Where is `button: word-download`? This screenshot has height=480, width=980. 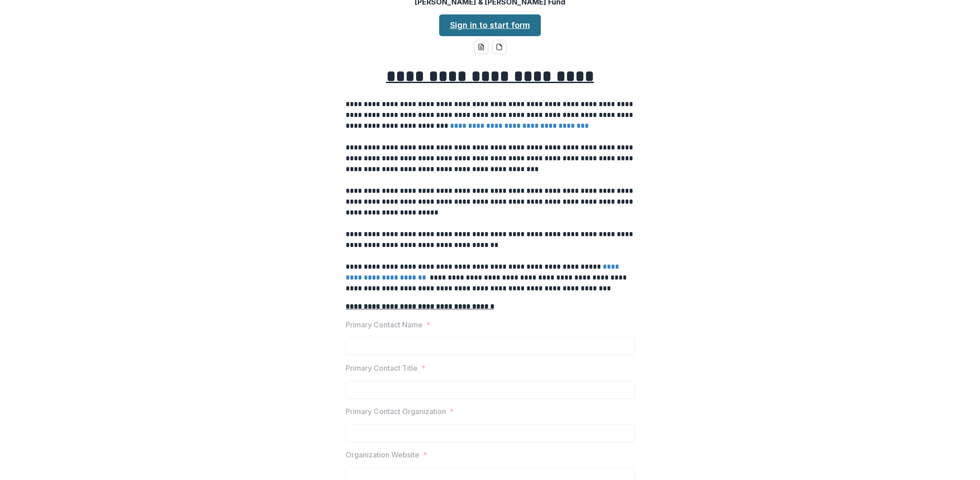 button: word-download is located at coordinates (481, 47).